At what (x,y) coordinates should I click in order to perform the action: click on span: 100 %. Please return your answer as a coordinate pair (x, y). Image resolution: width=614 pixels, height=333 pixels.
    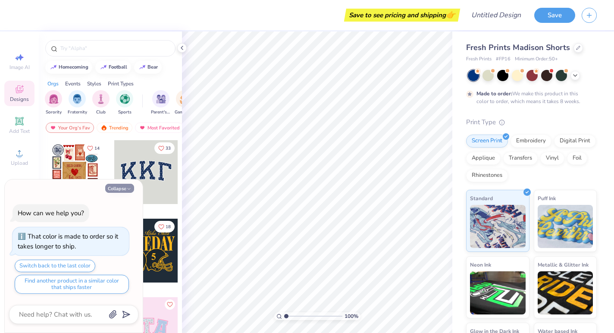
    Looking at the image, I should click on (352, 316).